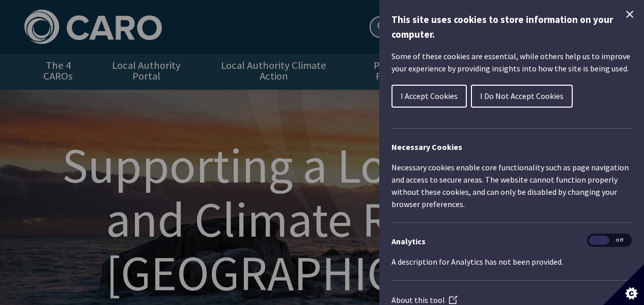 This screenshot has width=644, height=305. Describe the element at coordinates (599, 240) in the screenshot. I see `span: On` at that location.